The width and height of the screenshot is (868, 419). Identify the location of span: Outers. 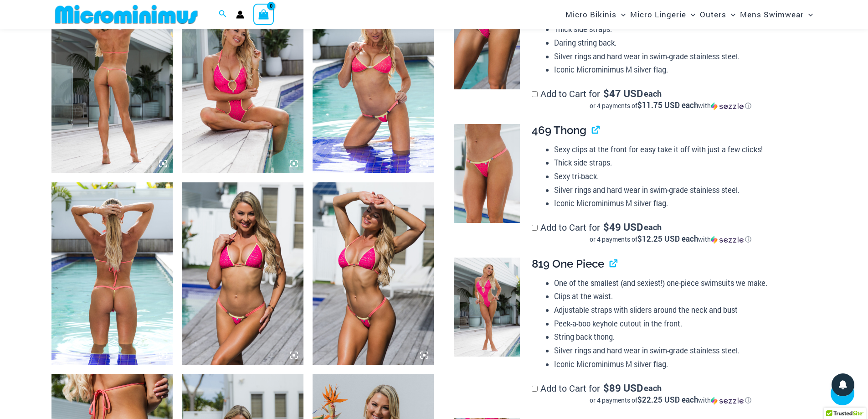
(713, 14).